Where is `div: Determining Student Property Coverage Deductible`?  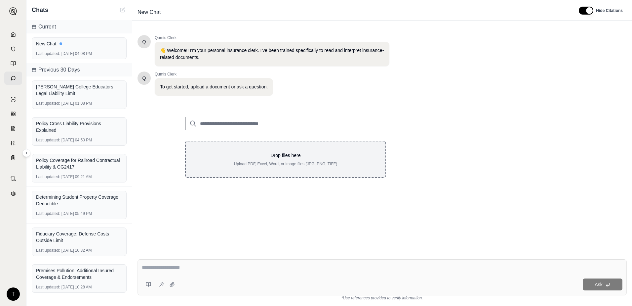
div: Determining Student Property Coverage Deductible is located at coordinates (79, 200).